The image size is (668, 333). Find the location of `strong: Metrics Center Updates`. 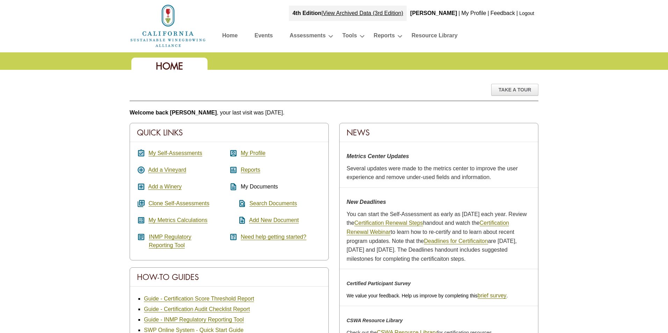

strong: Metrics Center Updates is located at coordinates (378, 156).